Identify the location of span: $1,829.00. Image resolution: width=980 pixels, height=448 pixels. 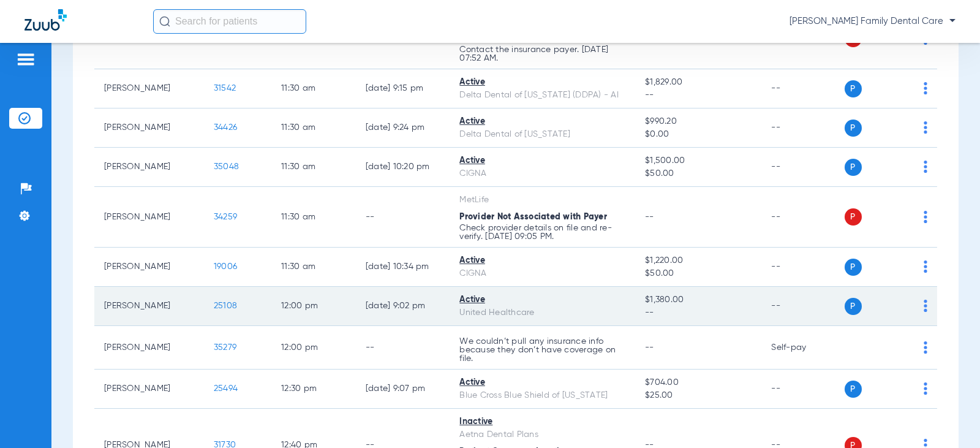
(698, 82).